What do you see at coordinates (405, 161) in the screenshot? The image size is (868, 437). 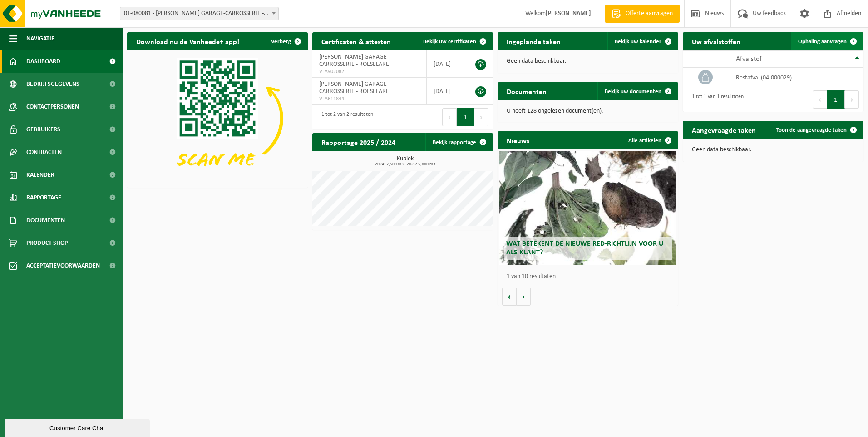 I see `h3: Kubiek` at bounding box center [405, 161].